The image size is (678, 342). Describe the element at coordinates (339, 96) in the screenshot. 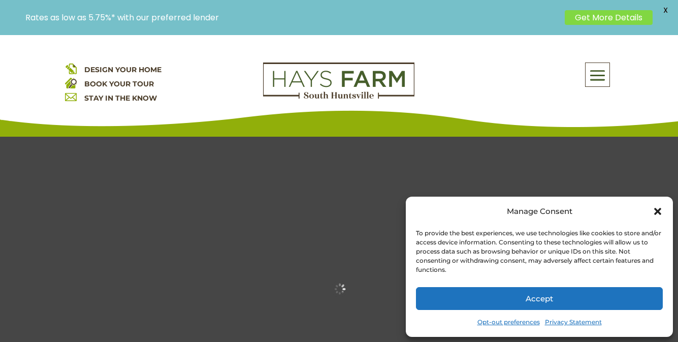

I see `a: hays farm homes huntsville development` at that location.